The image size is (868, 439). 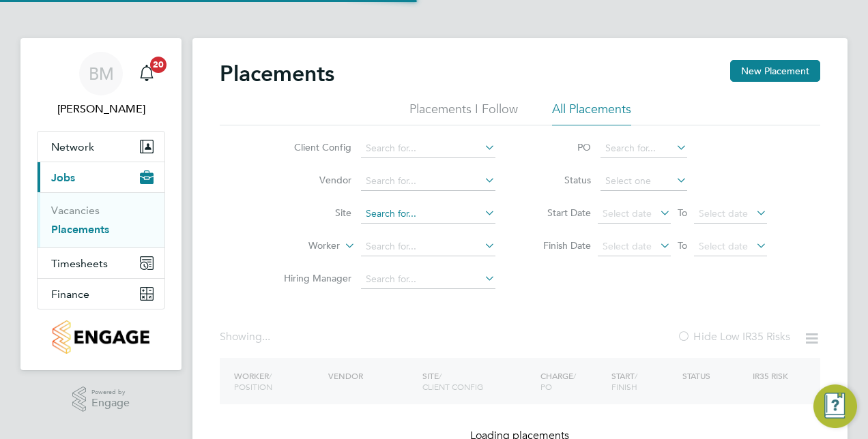 I want to click on span: Finance, so click(x=70, y=294).